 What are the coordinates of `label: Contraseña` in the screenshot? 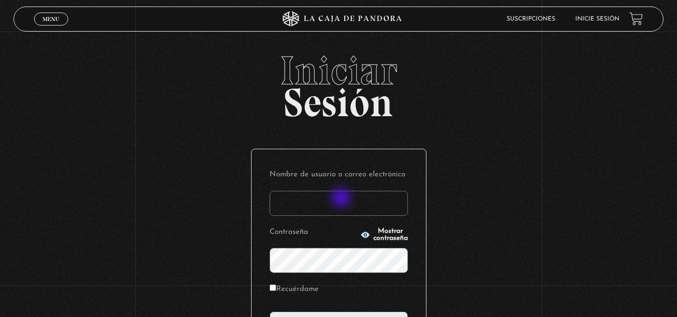 It's located at (313, 233).